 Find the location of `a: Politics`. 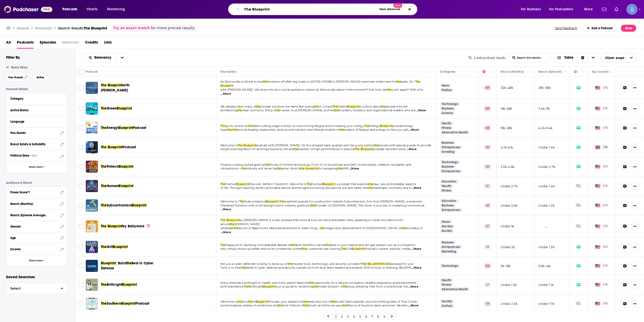

a: Politics is located at coordinates (447, 90).